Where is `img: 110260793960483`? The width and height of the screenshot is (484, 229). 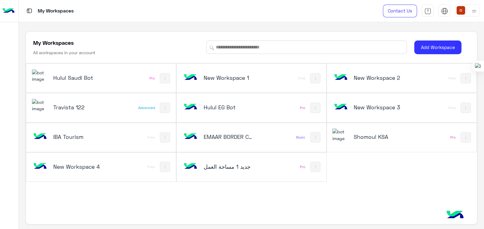
img: 110260793960483 is located at coordinates (341, 135).